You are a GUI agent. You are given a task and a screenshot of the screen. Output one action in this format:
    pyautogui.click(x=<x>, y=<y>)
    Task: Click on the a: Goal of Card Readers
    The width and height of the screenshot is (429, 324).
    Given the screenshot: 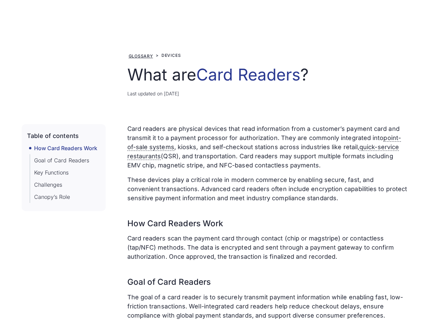 What is the action you would take?
    pyautogui.click(x=62, y=160)
    